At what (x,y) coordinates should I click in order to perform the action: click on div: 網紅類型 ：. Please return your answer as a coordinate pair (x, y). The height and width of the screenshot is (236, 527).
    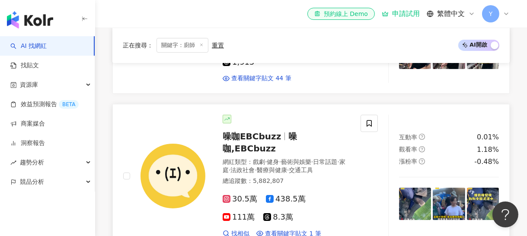
    Looking at the image, I should click on (286, 166).